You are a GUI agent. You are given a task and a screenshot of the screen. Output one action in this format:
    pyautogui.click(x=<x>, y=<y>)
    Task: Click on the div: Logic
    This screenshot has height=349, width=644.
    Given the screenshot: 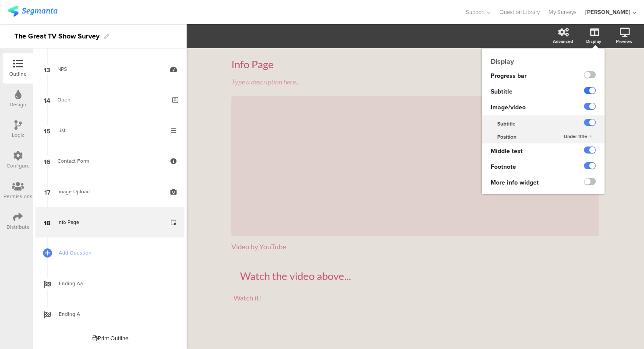 What is the action you would take?
    pyautogui.click(x=18, y=135)
    